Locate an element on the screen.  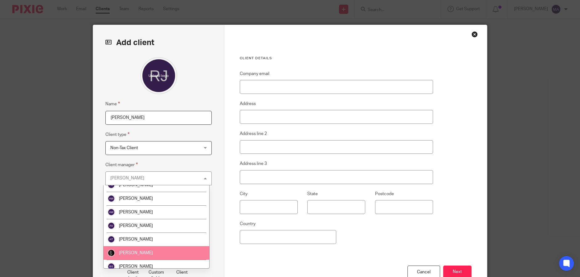
label: Client type is located at coordinates (117, 134).